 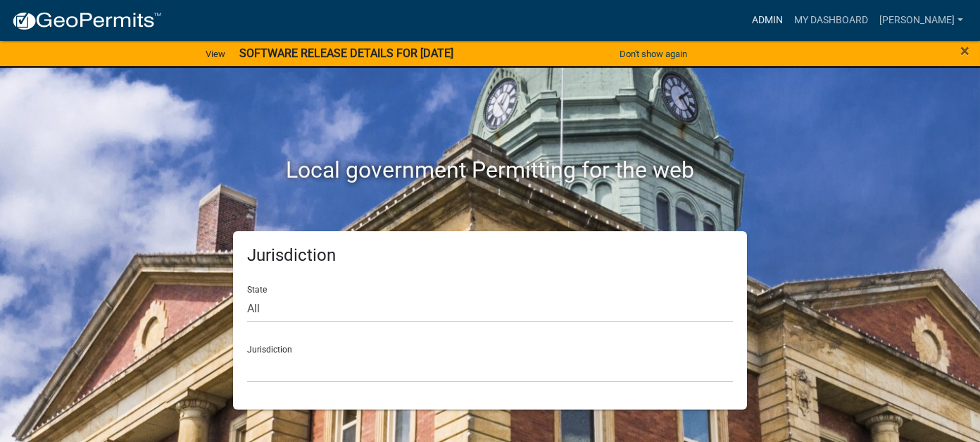 What do you see at coordinates (767, 20) in the screenshot?
I see `a: Admin` at bounding box center [767, 20].